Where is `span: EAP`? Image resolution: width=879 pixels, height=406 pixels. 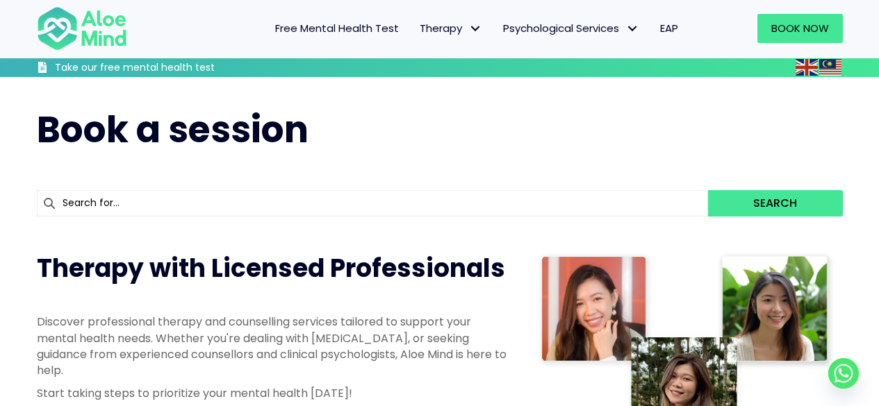 span: EAP is located at coordinates (669, 28).